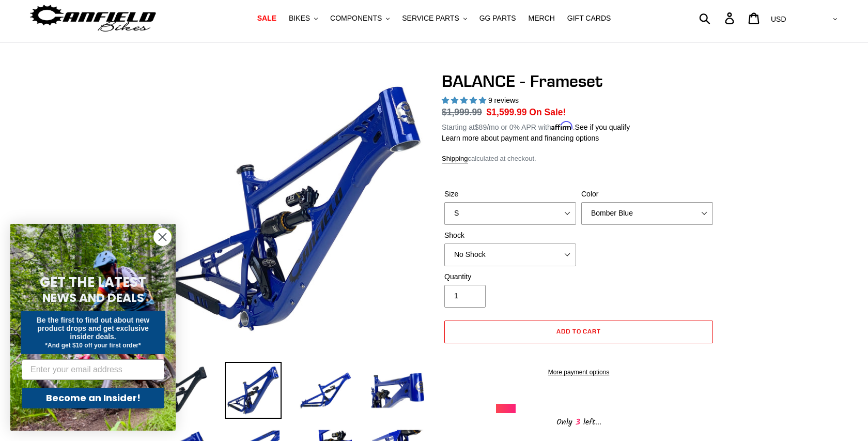 The width and height of the screenshot is (868, 441). Describe the element at coordinates (93, 282) in the screenshot. I see `span: GET THE LATEST` at that location.